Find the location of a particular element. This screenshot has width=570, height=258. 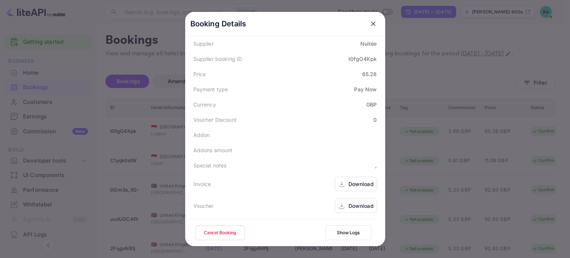

div: Voucher Discount is located at coordinates (215, 119).